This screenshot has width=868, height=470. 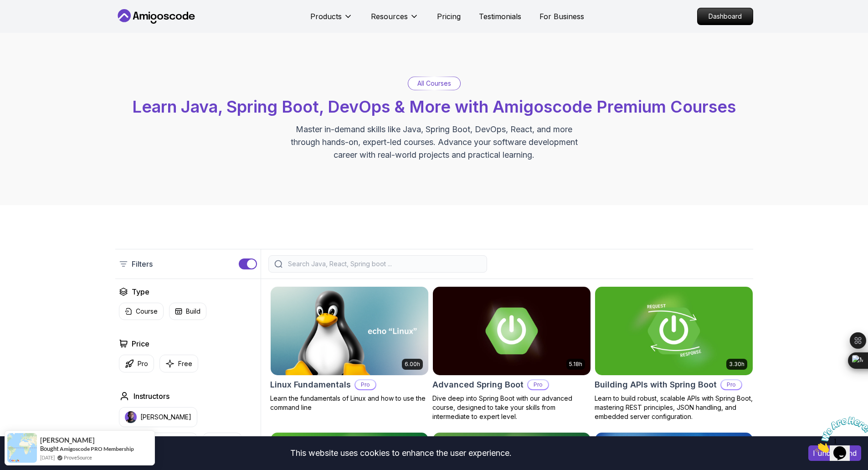 What do you see at coordinates (97, 449) in the screenshot?
I see `a: Amigoscode PRO Membership` at bounding box center [97, 449].